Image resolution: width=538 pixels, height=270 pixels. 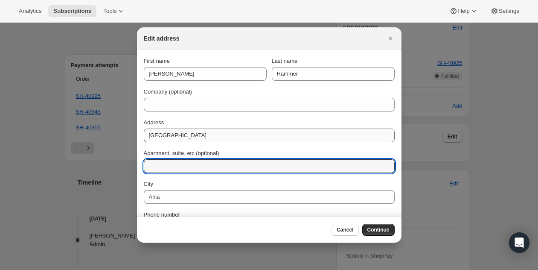 I want to click on button: Settings, so click(x=505, y=11).